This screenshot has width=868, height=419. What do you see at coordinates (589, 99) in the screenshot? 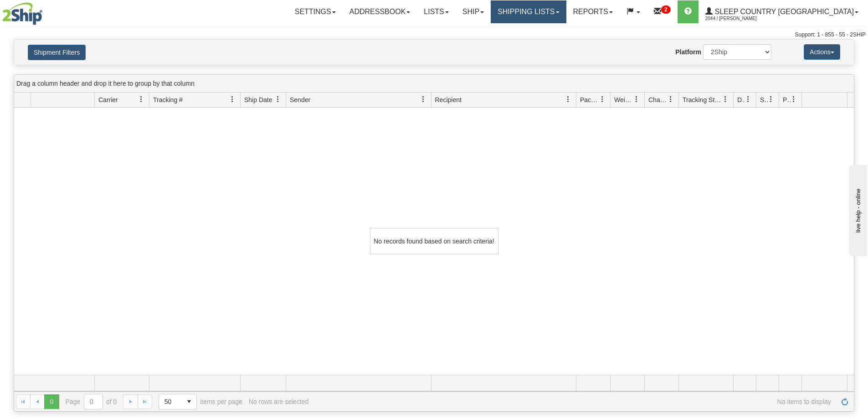
I see `span: Packages` at bounding box center [589, 99].